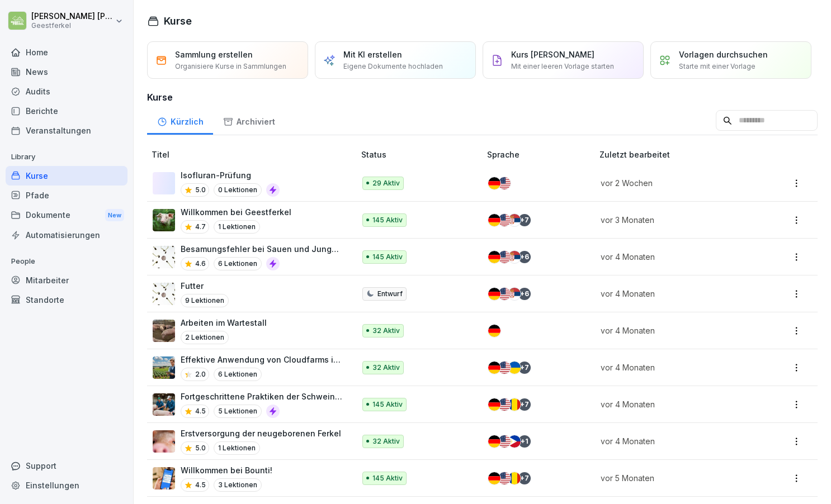  I want to click on div: Standorte, so click(66, 300).